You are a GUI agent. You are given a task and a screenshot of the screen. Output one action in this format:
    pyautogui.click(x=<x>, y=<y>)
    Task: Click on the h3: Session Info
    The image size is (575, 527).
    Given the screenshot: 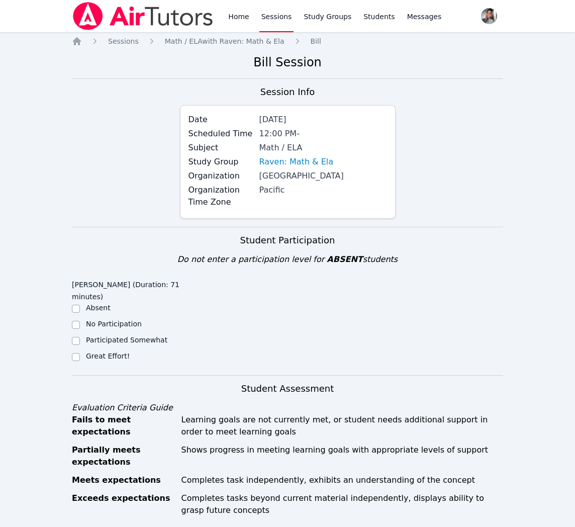 What is the action you would take?
    pyautogui.click(x=288, y=92)
    